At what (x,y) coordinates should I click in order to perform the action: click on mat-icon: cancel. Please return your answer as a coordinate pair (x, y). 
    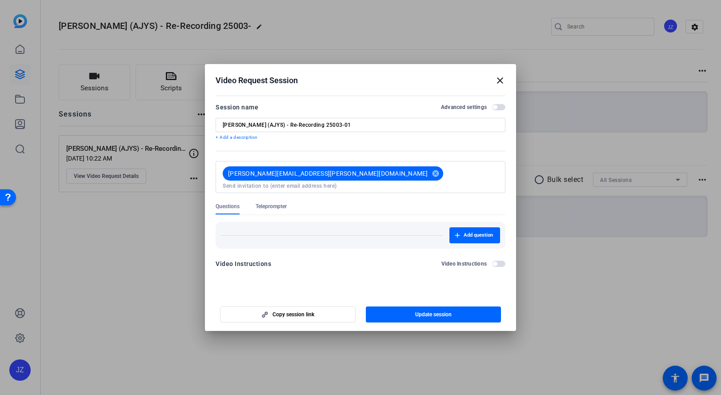
    Looking at the image, I should click on (436, 173).